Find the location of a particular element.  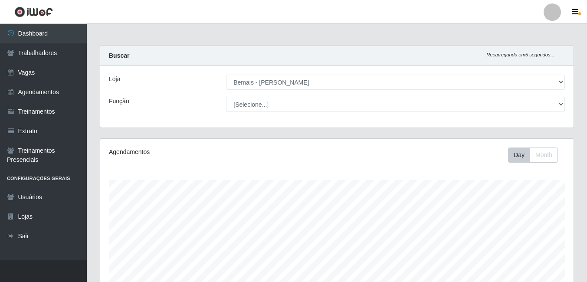

div: First group is located at coordinates (533, 155).